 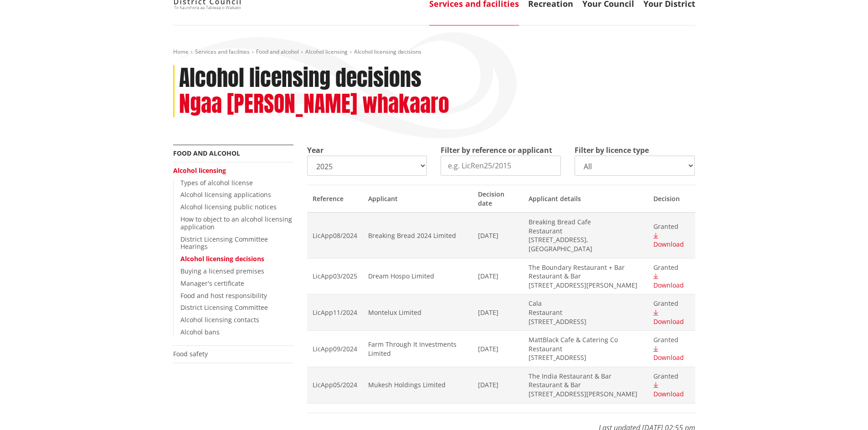 I want to click on label: Filter by licence type, so click(x=612, y=150).